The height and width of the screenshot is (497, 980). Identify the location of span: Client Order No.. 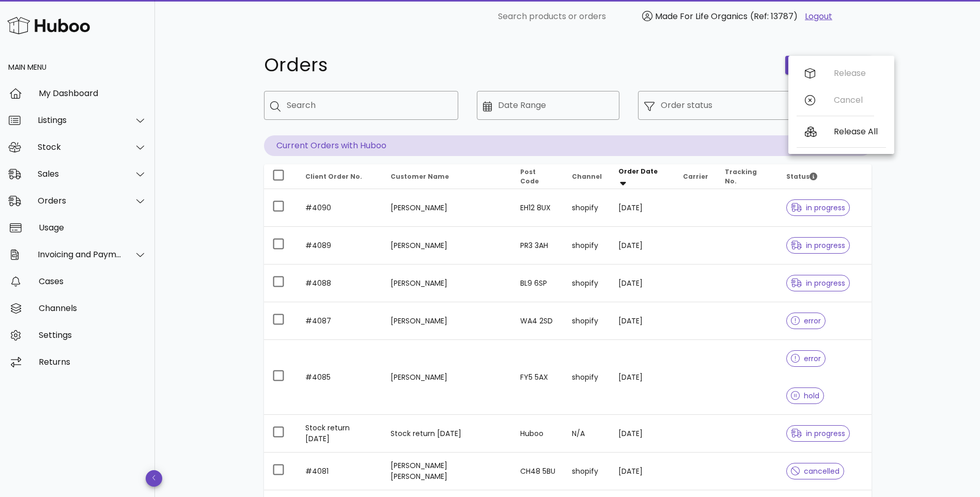
(333, 176).